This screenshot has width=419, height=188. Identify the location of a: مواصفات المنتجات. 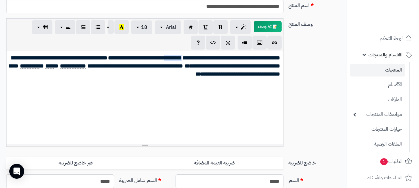
(377, 114).